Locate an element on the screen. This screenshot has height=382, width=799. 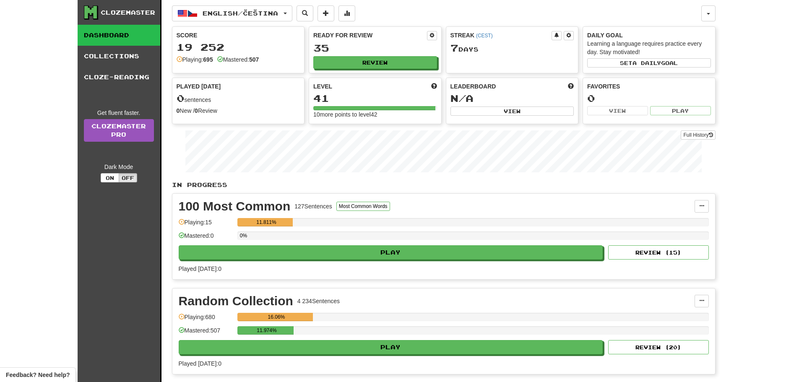
div: Playing: 680 is located at coordinates (206, 319).